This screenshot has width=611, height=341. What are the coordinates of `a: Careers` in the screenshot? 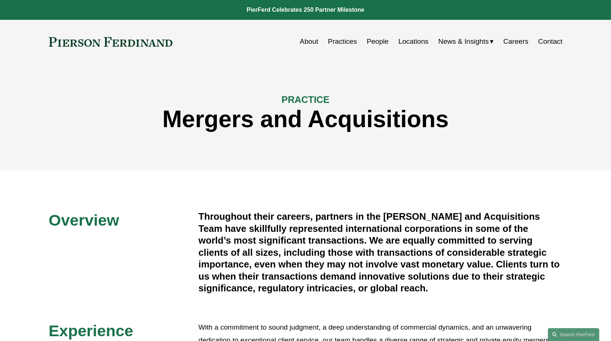 It's located at (516, 41).